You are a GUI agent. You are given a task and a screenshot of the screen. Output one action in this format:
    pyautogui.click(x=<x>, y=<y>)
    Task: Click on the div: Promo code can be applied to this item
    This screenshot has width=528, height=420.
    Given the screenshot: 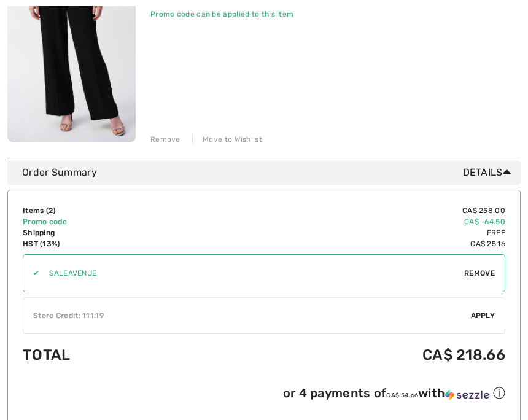 What is the action you would take?
    pyautogui.click(x=245, y=14)
    